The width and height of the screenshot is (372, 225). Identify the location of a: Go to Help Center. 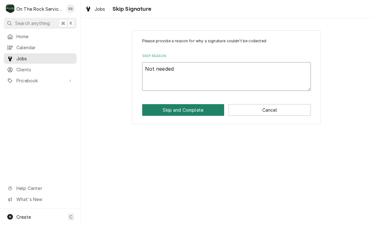
(40, 188).